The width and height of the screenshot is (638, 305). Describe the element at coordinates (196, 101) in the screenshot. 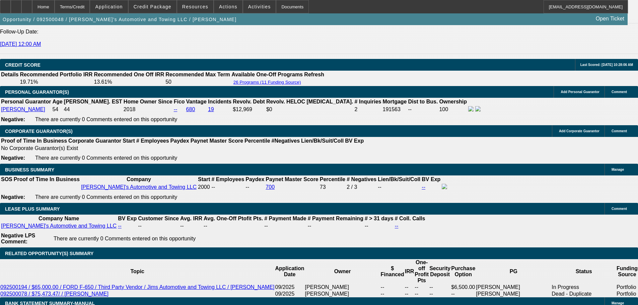

I see `b: Vantage` at that location.